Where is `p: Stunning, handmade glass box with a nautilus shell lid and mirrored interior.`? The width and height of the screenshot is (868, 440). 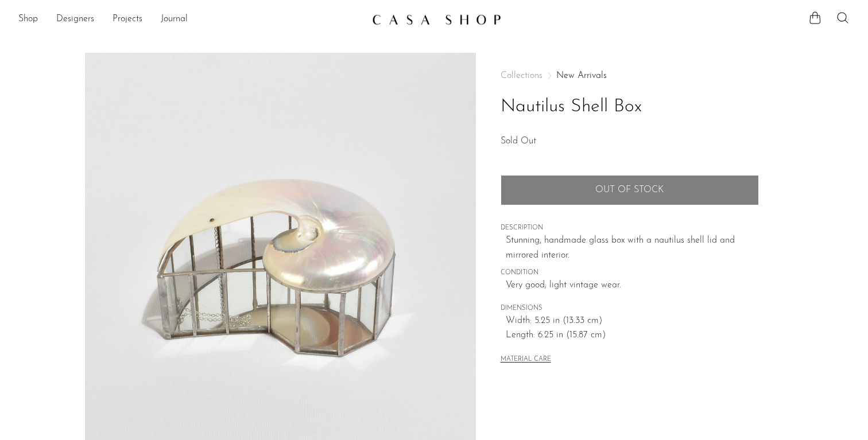
p: Stunning, handmade glass box with a nautilus shell lid and mirrored interior. is located at coordinates (632, 248).